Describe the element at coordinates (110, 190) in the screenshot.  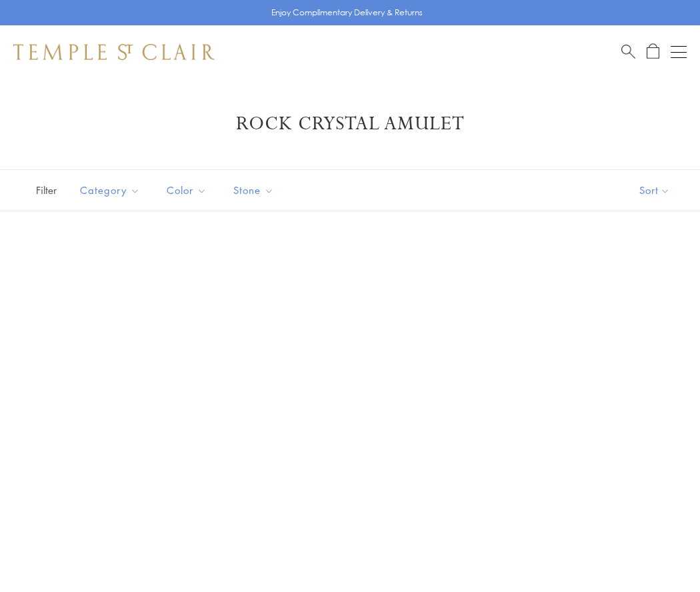
I see `button: Category` at that location.